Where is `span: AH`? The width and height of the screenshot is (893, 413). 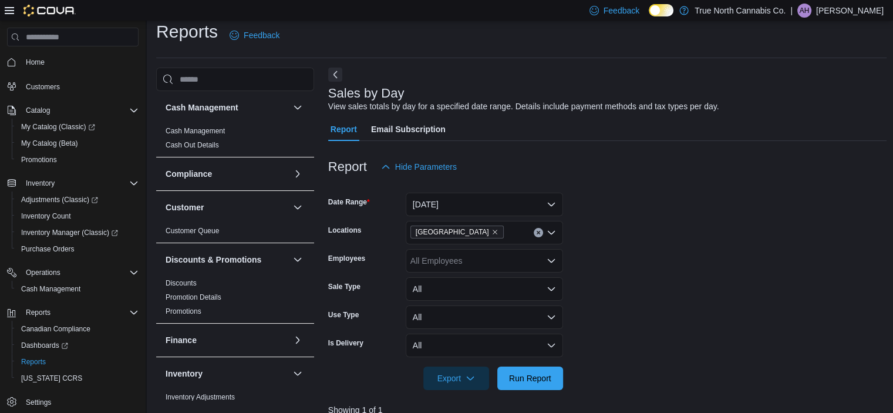 span: AH is located at coordinates (804, 11).